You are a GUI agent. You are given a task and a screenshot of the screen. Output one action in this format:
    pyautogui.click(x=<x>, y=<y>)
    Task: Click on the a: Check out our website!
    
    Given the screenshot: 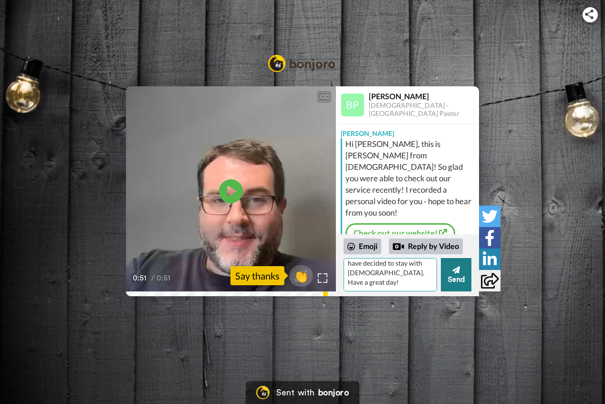 What is the action you would take?
    pyautogui.click(x=401, y=233)
    